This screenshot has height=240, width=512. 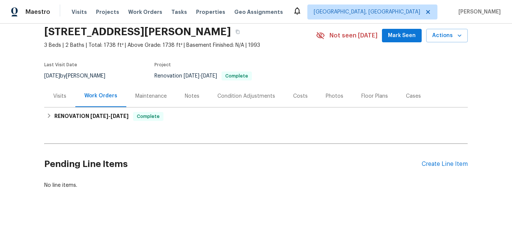 What do you see at coordinates (192, 96) in the screenshot?
I see `div: Notes` at bounding box center [192, 96].